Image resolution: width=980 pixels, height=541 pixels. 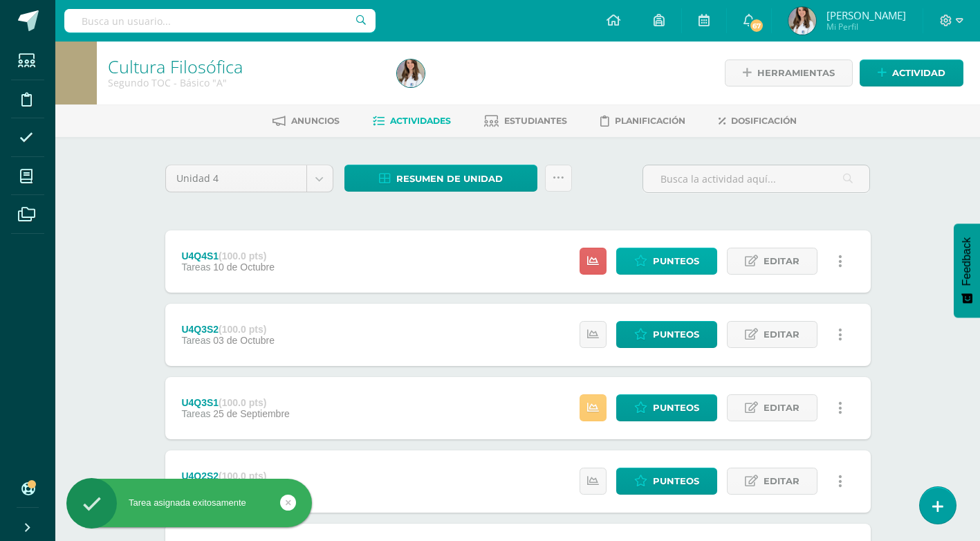 I want to click on span: Herramientas, so click(x=796, y=73).